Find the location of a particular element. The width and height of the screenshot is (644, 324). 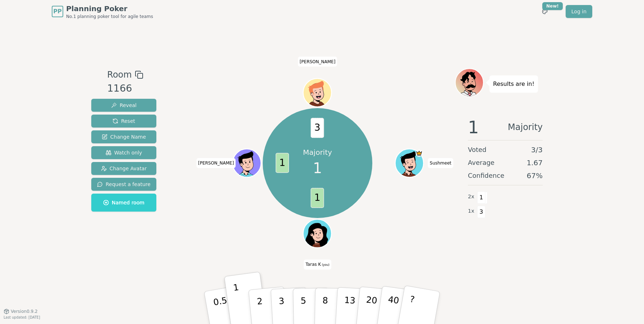

span: Room is located at coordinates (119, 74).